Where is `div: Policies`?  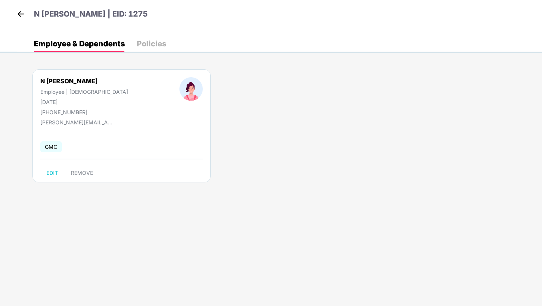
div: Policies is located at coordinates (151, 44).